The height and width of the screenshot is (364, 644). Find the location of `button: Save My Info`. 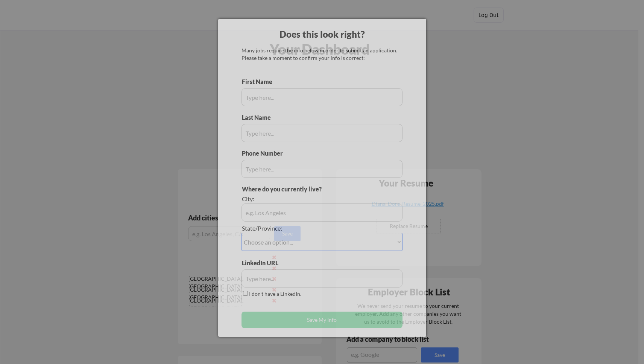

button: Save My Info is located at coordinates (322, 320).